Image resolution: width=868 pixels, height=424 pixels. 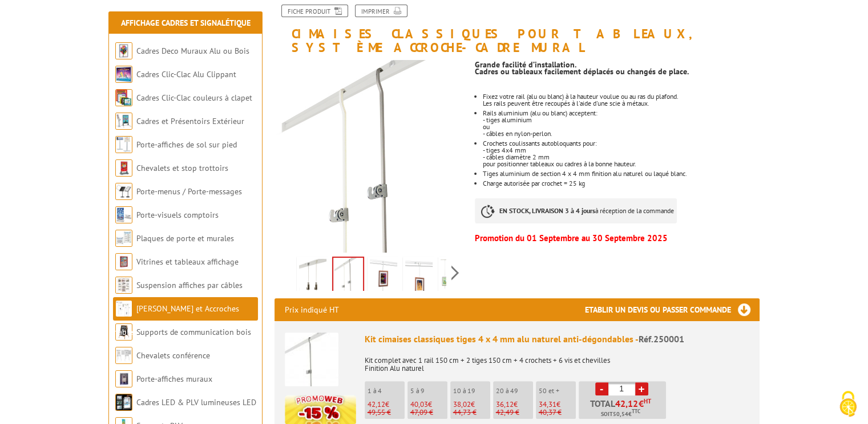 I want to click on img: Vitrines et tableaux affichage, so click(x=124, y=262).